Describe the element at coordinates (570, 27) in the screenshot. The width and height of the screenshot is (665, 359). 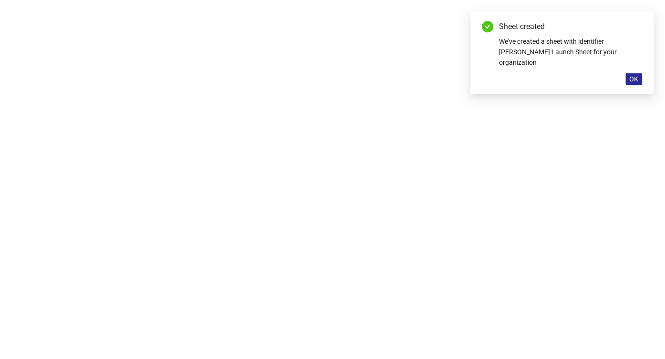
I see `div: Sheet created` at that location.